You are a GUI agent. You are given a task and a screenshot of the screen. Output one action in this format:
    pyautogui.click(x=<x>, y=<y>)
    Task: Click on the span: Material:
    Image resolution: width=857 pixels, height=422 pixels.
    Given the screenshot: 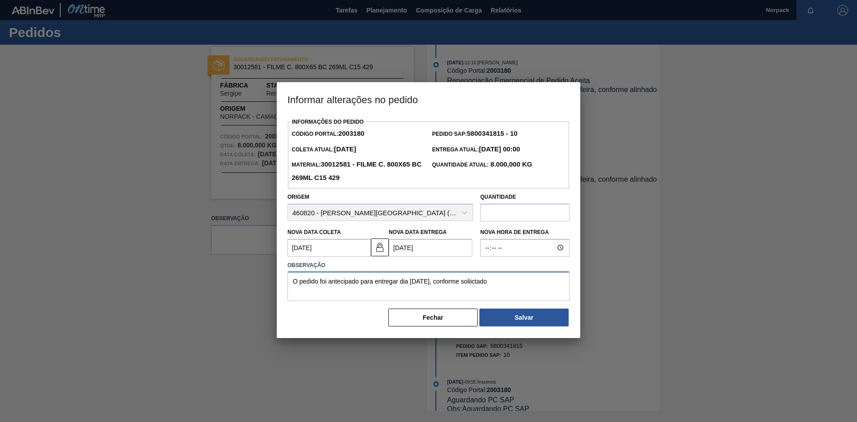 What is the action you would take?
    pyautogui.click(x=356, y=171)
    